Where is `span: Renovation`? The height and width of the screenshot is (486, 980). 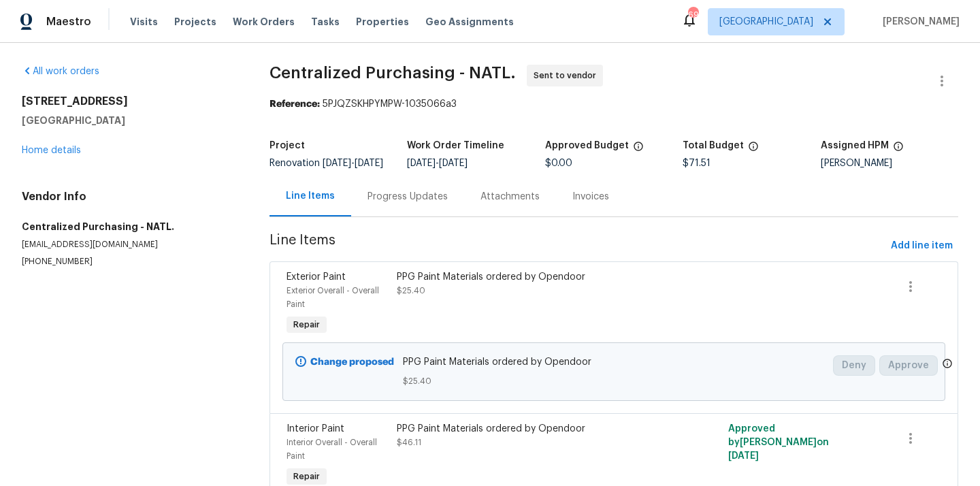
span: Renovation is located at coordinates (326, 163).